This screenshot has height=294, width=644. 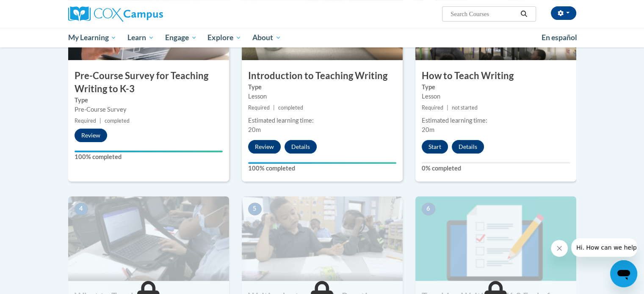 I want to click on input: Search Courses, so click(x=483, y=14).